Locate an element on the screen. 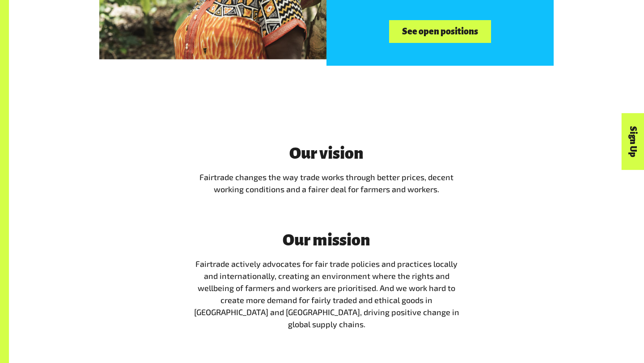  span: Fairtrade actively advocates for fair trade policies and practices locally and internationally, c... is located at coordinates (327, 294).